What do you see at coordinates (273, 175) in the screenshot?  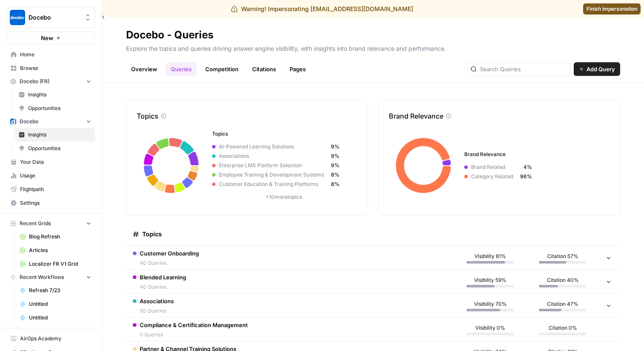 I see `span: Employee Training & Development Systems` at bounding box center [273, 175].